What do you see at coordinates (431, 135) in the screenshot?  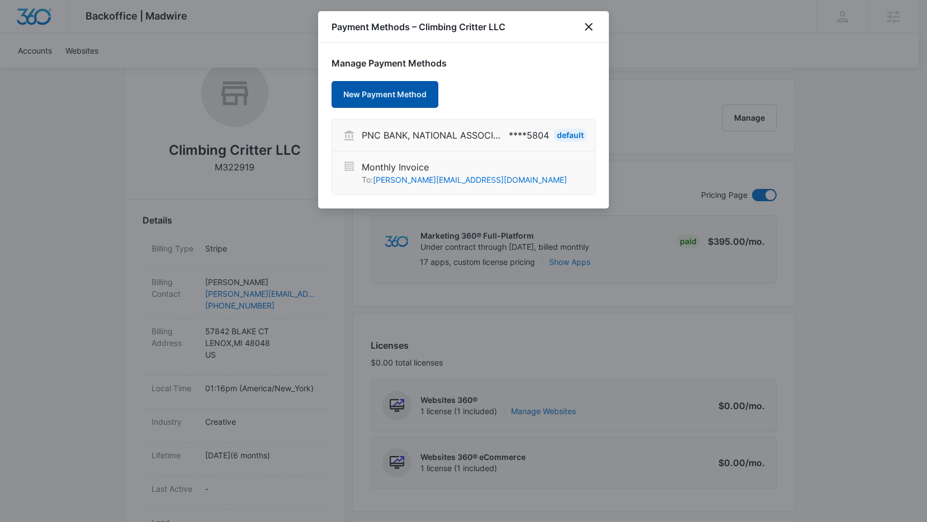 I see `p: PNC BANK, NATIONAL ASSOCIATION` at bounding box center [431, 135].